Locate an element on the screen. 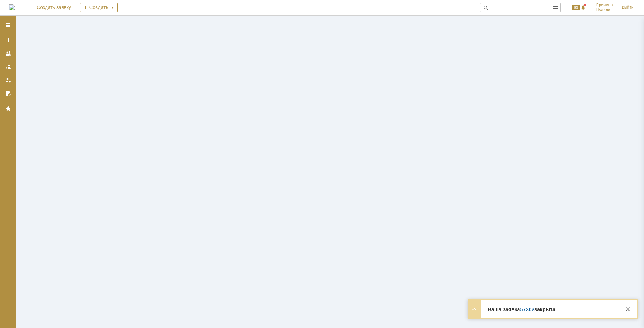 The height and width of the screenshot is (328, 644). a: 57302 is located at coordinates (527, 310).